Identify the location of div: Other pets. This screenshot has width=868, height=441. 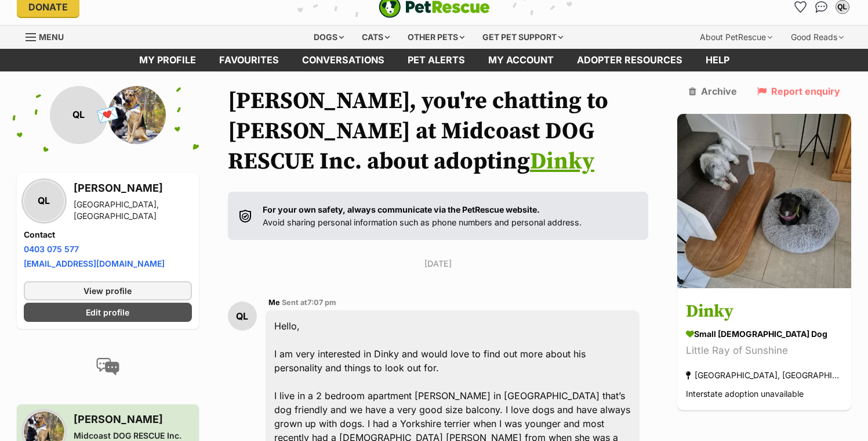
(436, 37).